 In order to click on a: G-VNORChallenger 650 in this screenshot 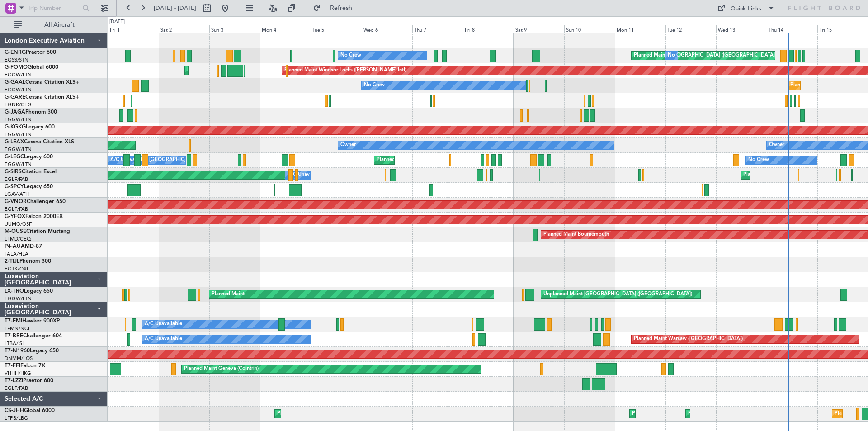, I will do `click(35, 202)`.